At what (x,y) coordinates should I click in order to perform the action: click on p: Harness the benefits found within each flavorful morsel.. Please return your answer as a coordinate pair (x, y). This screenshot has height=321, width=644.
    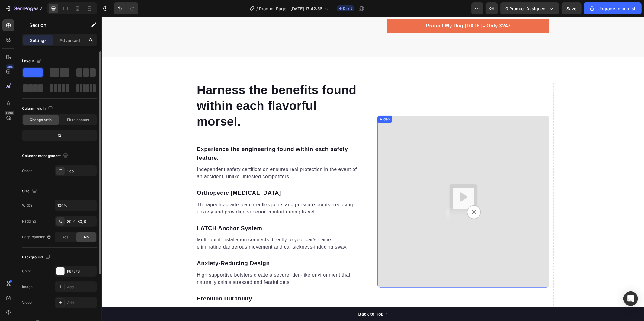
    Looking at the image, I should click on (176, 89).